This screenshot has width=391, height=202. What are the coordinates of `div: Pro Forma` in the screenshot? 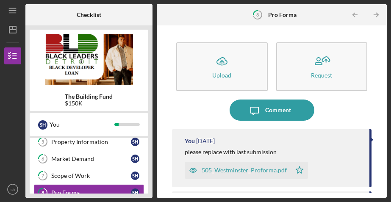 It's located at (91, 193).